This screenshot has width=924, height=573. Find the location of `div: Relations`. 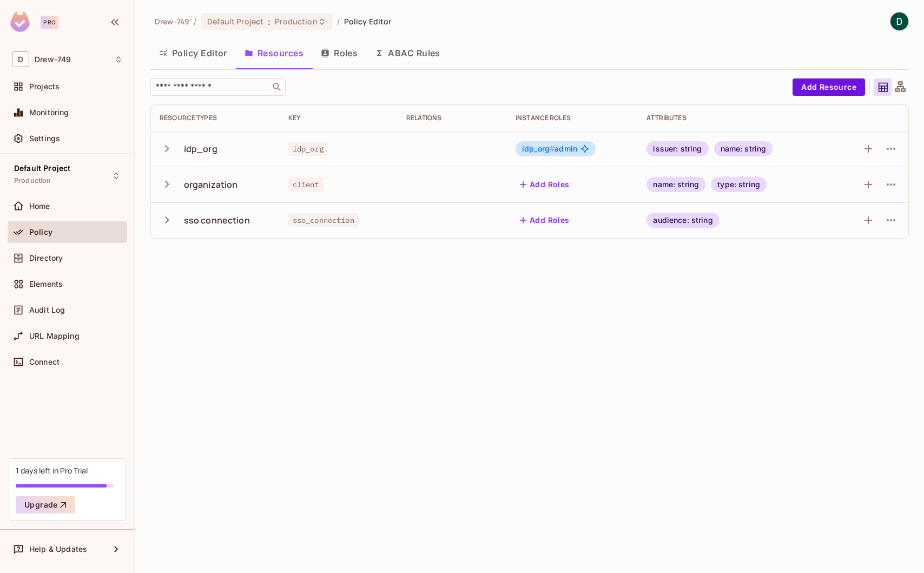

div: Relations is located at coordinates (452, 118).